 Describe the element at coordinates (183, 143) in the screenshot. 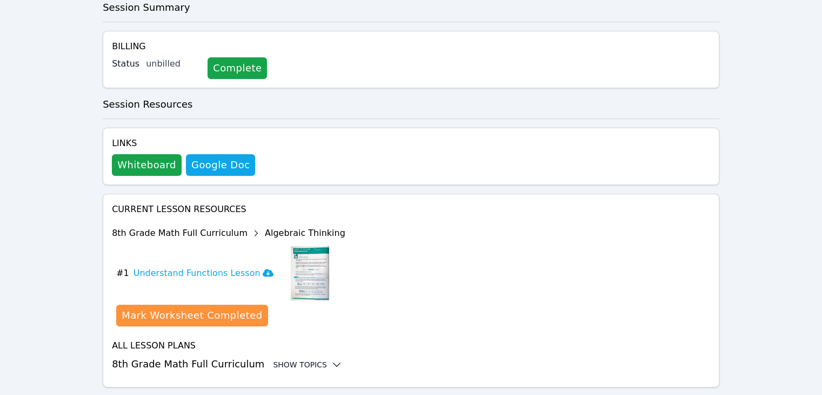

I see `h4: Links` at that location.